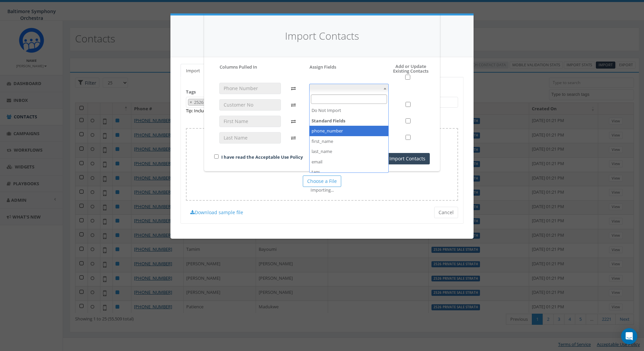  What do you see at coordinates (629, 336) in the screenshot?
I see `div: Open Intercom Messenger` at bounding box center [629, 336].